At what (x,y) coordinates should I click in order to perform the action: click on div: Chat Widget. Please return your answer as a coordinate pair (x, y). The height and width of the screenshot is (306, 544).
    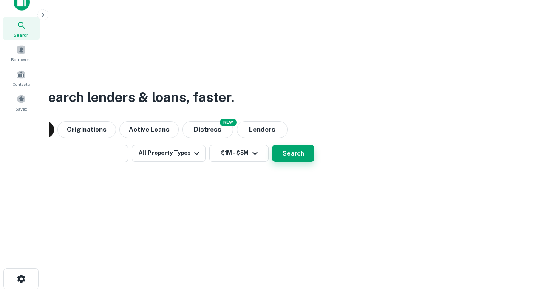
    Looking at the image, I should click on (522, 258).